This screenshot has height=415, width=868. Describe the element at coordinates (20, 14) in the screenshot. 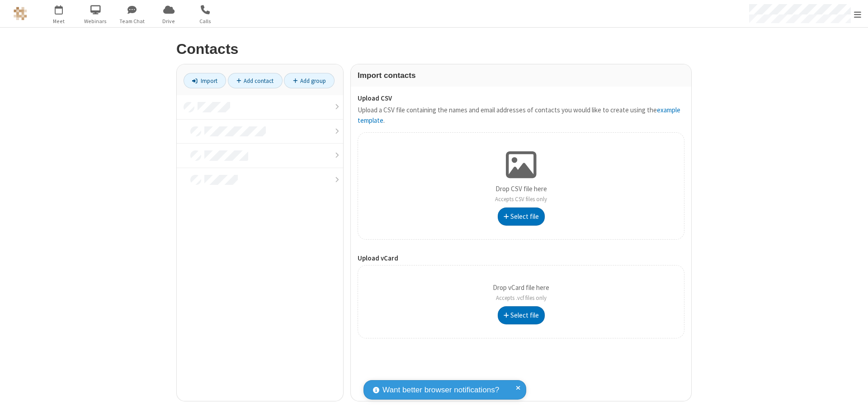

I see `img: QA Selenium DO NOT DELETE OR CHANGE` at that location.